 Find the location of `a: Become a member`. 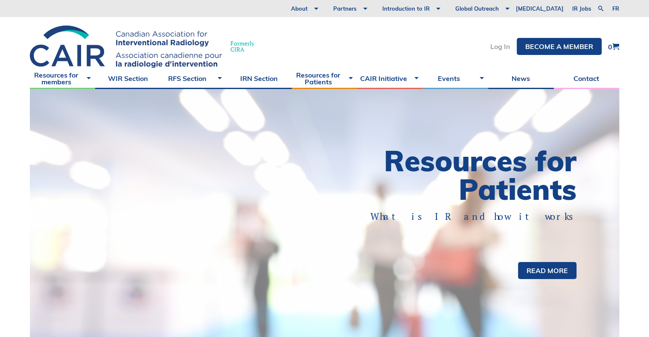

a: Become a member is located at coordinates (559, 46).